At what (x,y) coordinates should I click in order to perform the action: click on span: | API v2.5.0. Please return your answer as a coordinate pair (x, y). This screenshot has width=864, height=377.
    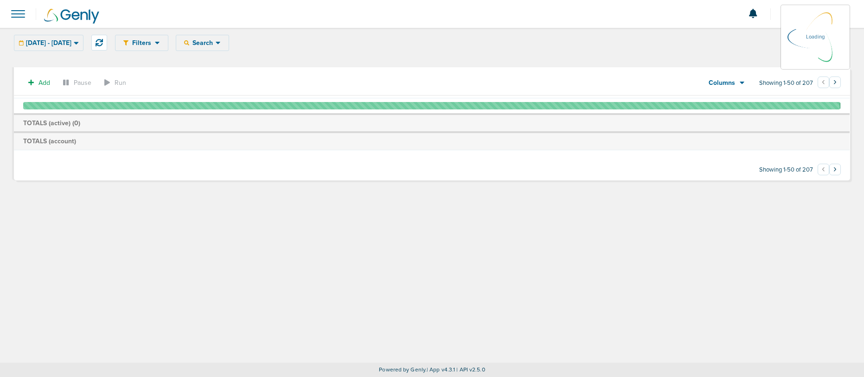
    Looking at the image, I should click on (470, 370).